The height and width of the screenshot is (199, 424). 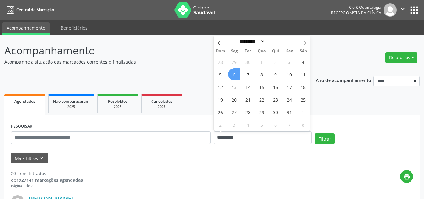 I want to click on select: Month, so click(x=252, y=41).